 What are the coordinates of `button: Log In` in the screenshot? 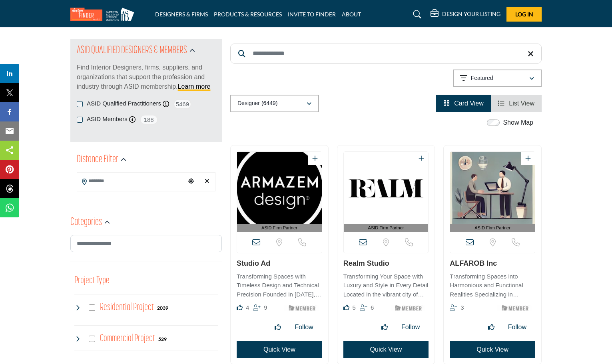 It's located at (524, 14).